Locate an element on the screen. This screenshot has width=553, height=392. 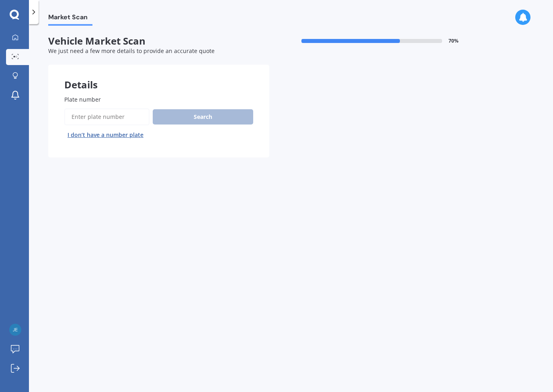
span: Plate number is located at coordinates (82, 99).